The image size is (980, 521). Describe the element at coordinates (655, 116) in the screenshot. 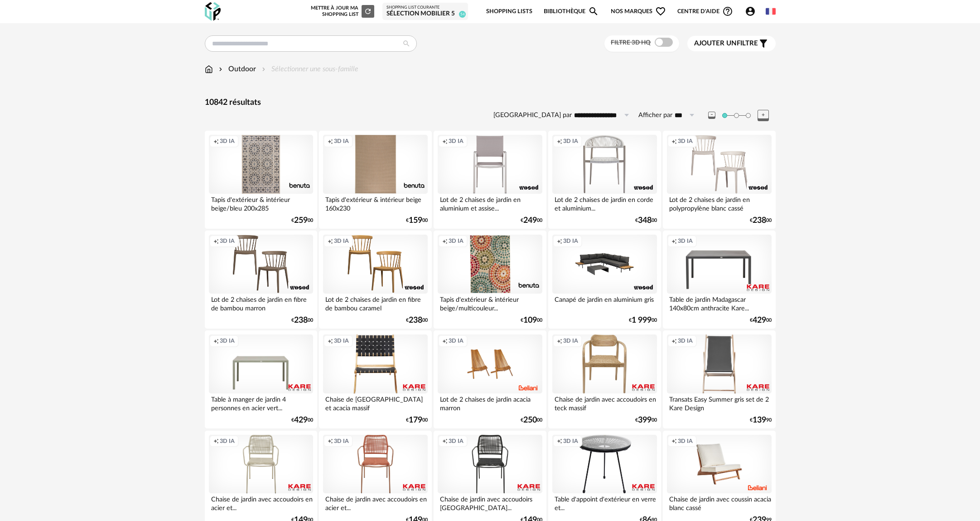

I see `label: Afficher par` at that location.